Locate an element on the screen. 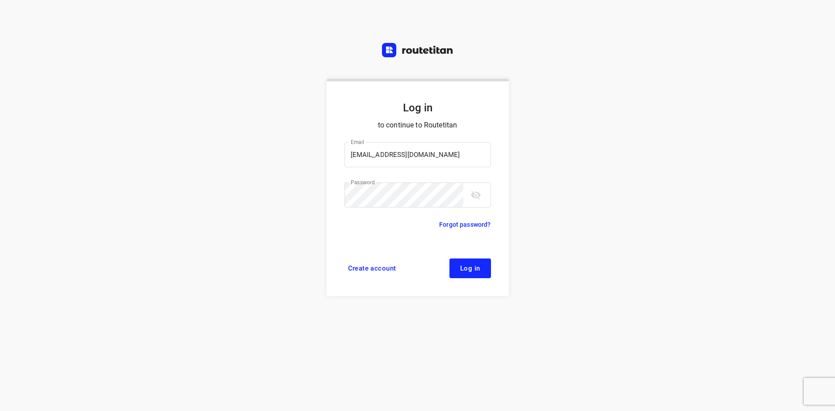 This screenshot has width=835, height=411. button: toggle password visibility is located at coordinates (476, 195).